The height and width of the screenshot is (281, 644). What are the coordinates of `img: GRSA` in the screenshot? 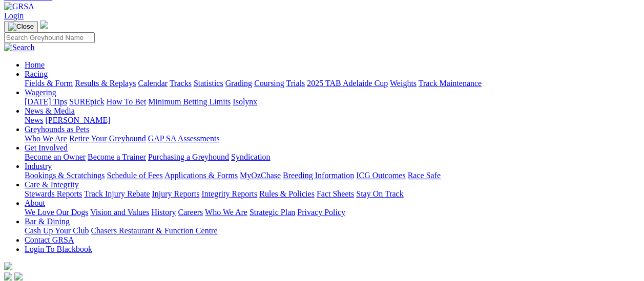 It's located at (19, 7).